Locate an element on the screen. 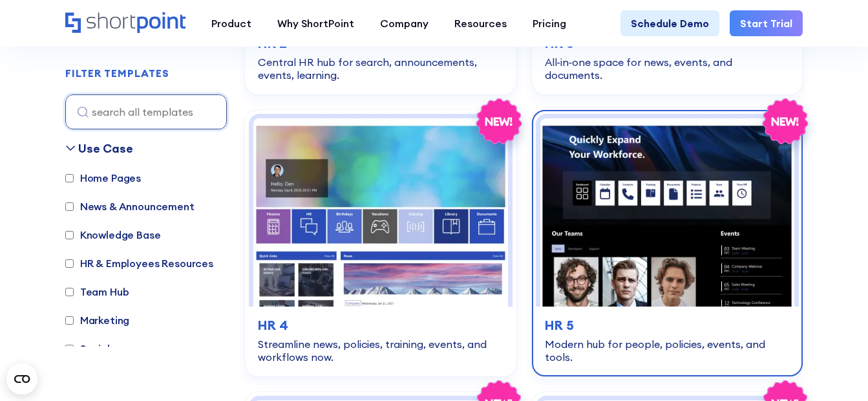  div: Pricing is located at coordinates (549, 23).